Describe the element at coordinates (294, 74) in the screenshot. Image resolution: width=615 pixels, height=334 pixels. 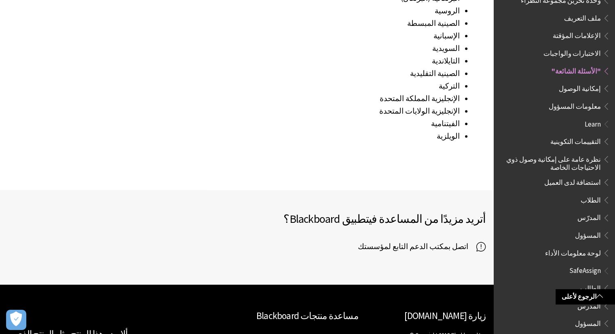
I see `li: الصينية التقليدية` at that location.